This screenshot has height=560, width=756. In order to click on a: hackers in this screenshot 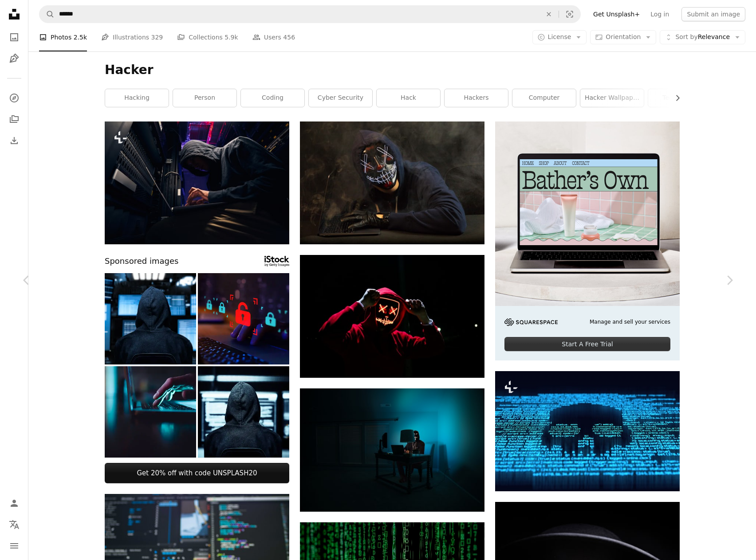, I will do `click(476, 98)`.